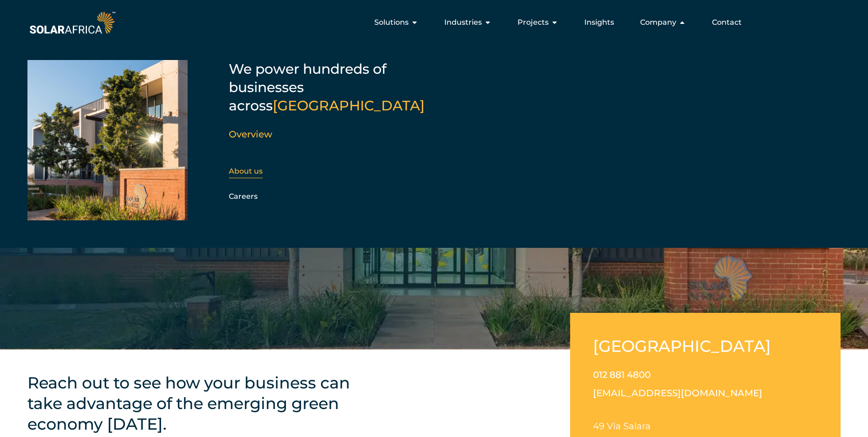 Image resolution: width=868 pixels, height=437 pixels. Describe the element at coordinates (343, 87) in the screenshot. I see `h5: We power hundreds of businesses across` at that location.